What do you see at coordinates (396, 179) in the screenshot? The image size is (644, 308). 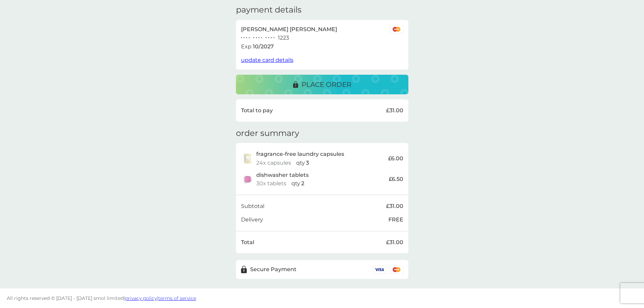 I see `p: £6.50` at bounding box center [396, 179].